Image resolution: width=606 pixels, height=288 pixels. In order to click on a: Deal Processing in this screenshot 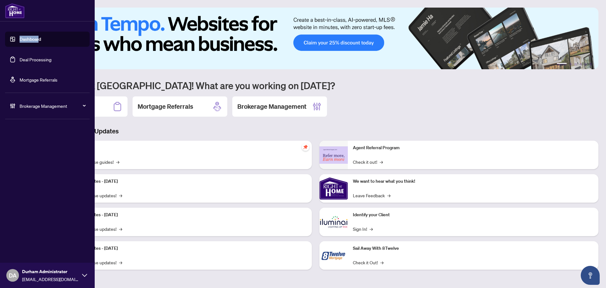, I will do `click(35, 59)`.